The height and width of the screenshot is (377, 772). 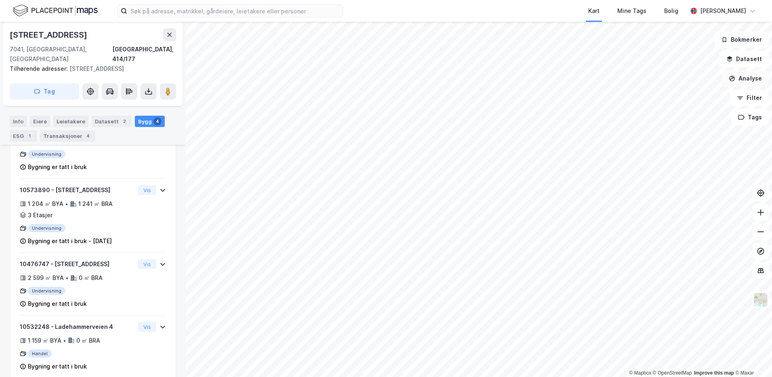 What do you see at coordinates (640, 372) in the screenshot?
I see `a: Mapbox` at bounding box center [640, 372].